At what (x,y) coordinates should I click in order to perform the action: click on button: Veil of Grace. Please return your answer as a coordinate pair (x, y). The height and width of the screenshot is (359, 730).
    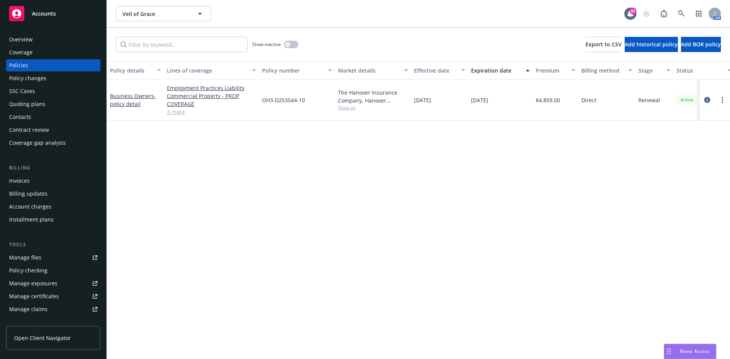
    Looking at the image, I should click on (163, 14).